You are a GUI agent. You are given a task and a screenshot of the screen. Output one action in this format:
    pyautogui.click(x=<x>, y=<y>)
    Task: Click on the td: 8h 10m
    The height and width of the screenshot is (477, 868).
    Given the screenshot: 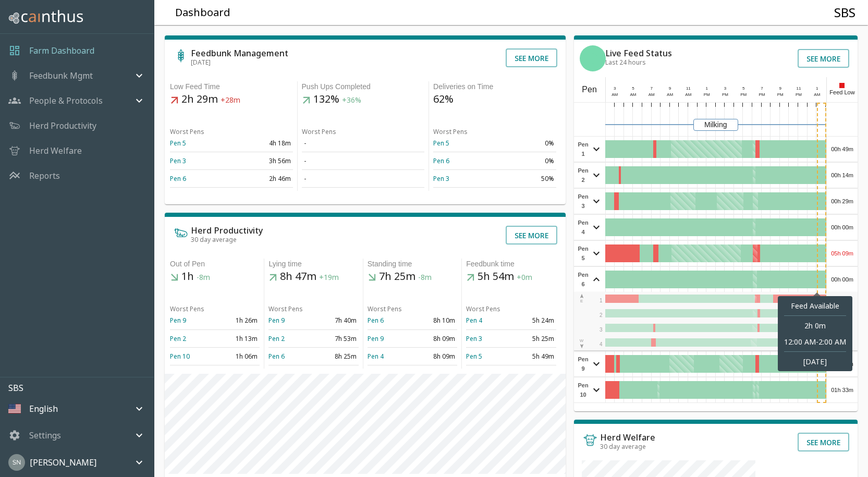 What is the action you would take?
    pyautogui.click(x=435, y=320)
    